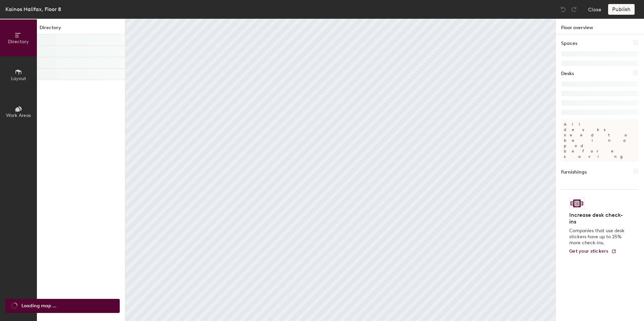 The image size is (644, 321). Describe the element at coordinates (569, 43) in the screenshot. I see `h1: Spaces` at that location.